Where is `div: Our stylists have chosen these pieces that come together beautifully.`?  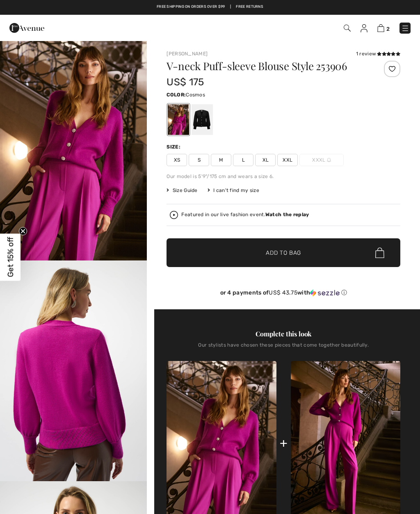 div: Our stylists have chosen these pieces that come together beautifully. is located at coordinates (283, 349).